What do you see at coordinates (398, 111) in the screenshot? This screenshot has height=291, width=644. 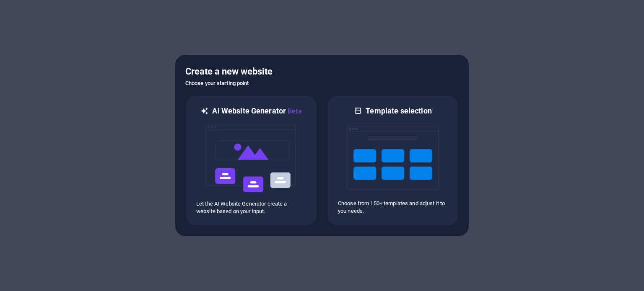 I see `h6: Template selection` at bounding box center [398, 111].